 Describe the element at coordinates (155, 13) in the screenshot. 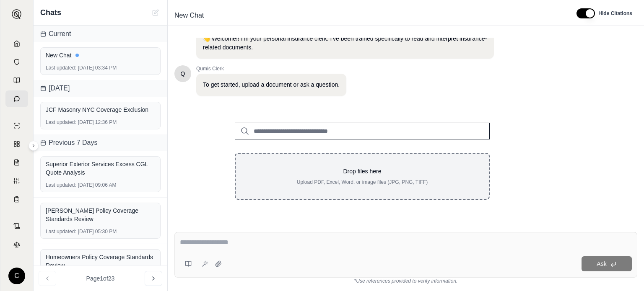

I see `button: New Chat` at that location.